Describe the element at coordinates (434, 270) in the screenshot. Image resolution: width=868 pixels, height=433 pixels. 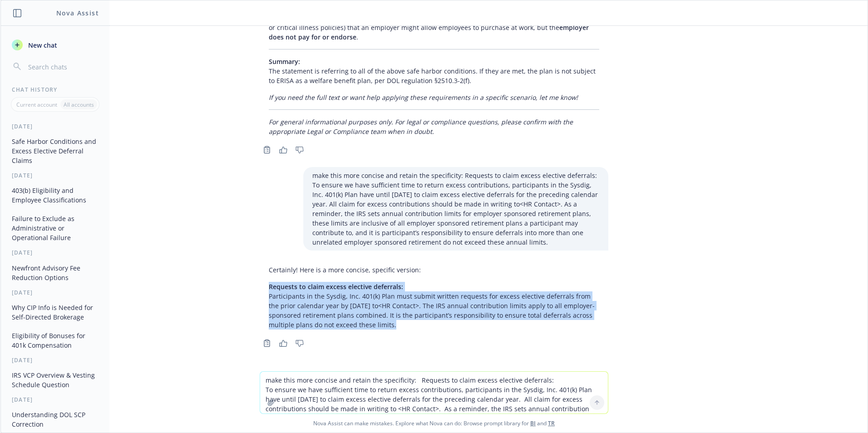
I see `p: Certainly! Here is a more concise, specific version:` at that location.